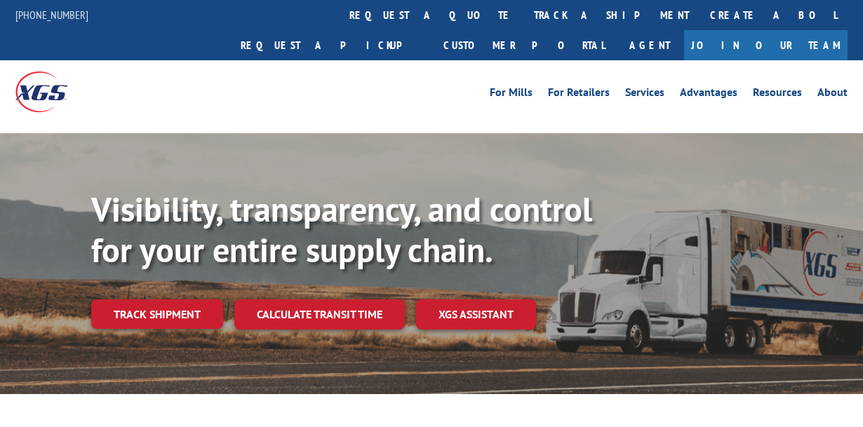 The height and width of the screenshot is (427, 863). I want to click on a: For Mills, so click(511, 95).